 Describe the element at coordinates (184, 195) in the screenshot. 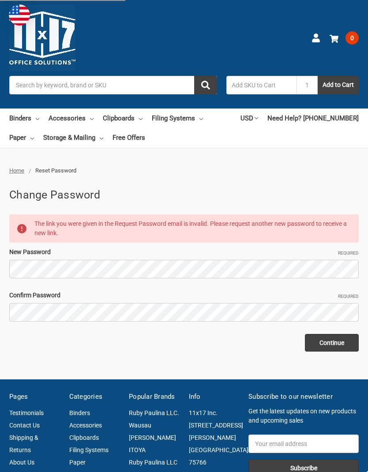

I see `h2: Change Password` at that location.